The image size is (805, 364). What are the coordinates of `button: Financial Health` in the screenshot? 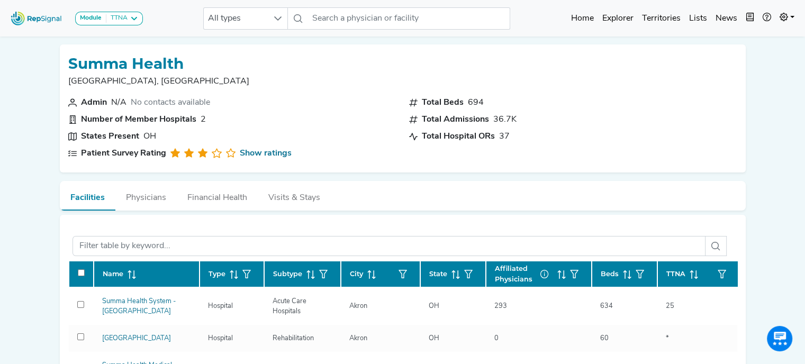 It's located at (217, 195).